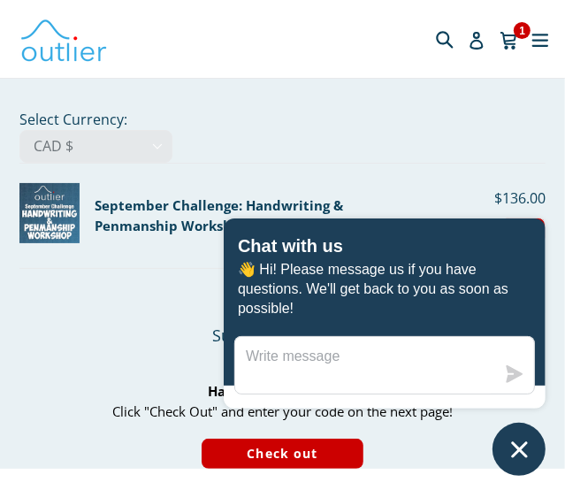 Image resolution: width=565 pixels, height=490 pixels. I want to click on img: September Challenge: Handwriting & Penmanship Workshop, so click(50, 213).